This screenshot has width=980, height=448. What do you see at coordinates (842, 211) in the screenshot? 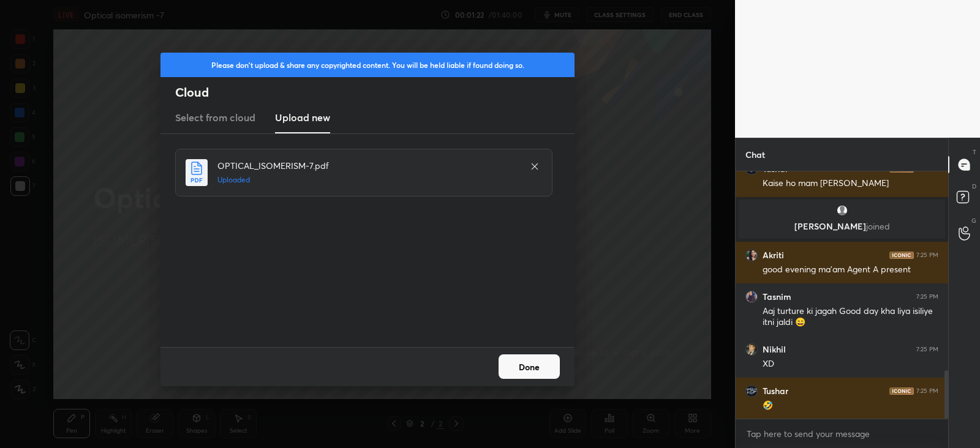
I see `img: default.png` at bounding box center [842, 211].